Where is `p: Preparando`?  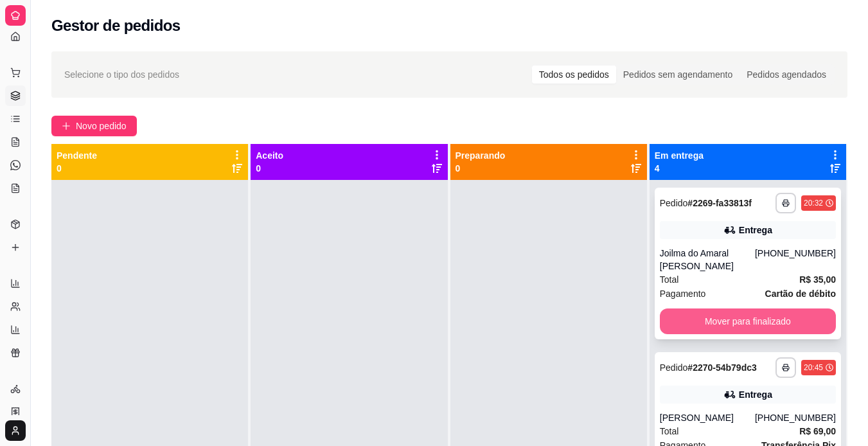
p: Preparando is located at coordinates (481, 156).